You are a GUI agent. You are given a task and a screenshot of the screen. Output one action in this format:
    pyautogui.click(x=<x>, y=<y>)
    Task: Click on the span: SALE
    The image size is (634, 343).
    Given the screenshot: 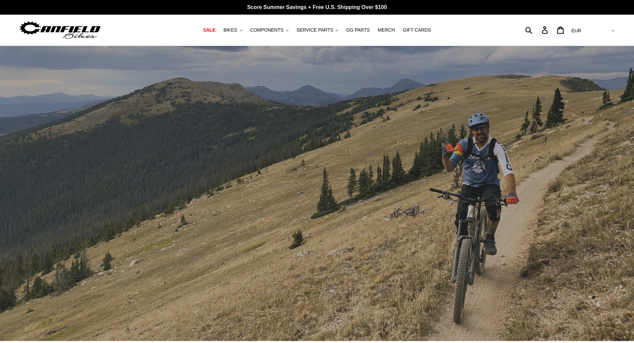 What is the action you would take?
    pyautogui.click(x=209, y=30)
    